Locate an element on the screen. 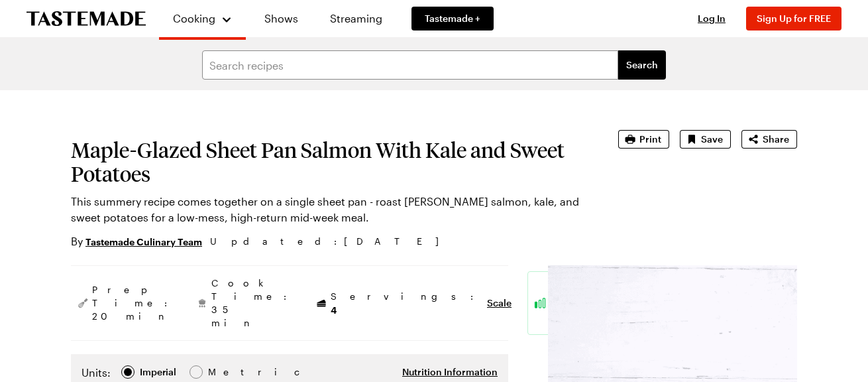  span: Tastemade + is located at coordinates (453, 18).